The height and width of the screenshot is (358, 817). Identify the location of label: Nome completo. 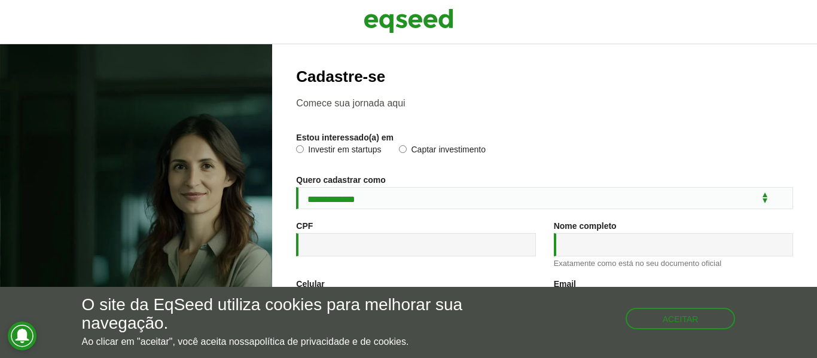
(585, 226).